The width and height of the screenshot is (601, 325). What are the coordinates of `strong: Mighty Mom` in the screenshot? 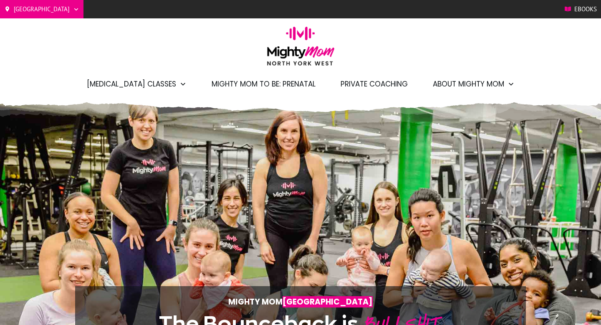 It's located at (301, 301).